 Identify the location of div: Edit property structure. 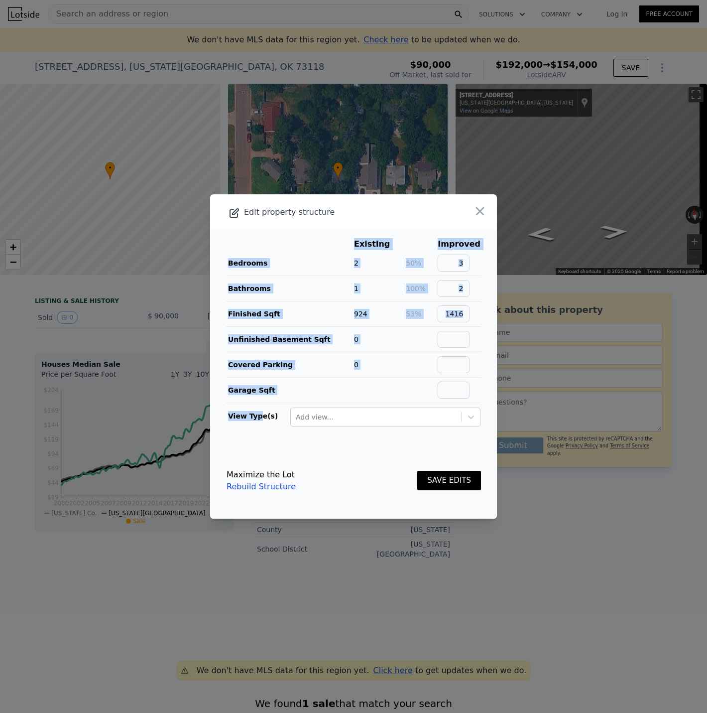
(325, 212).